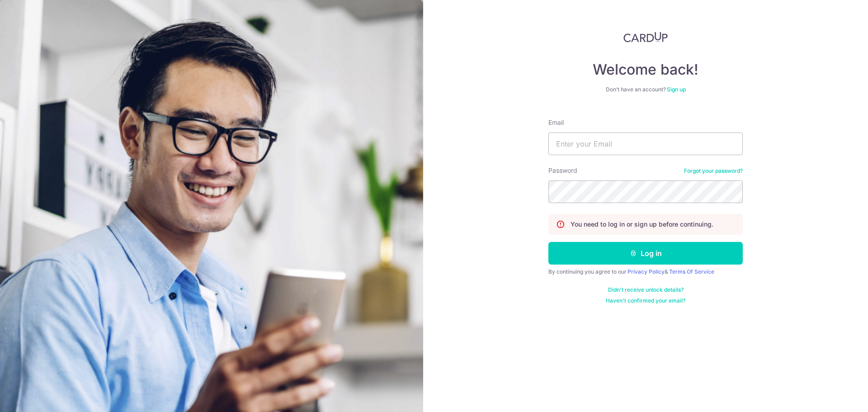 Image resolution: width=868 pixels, height=412 pixels. What do you see at coordinates (646, 144) in the screenshot?
I see `input: Enter your Email` at bounding box center [646, 144].